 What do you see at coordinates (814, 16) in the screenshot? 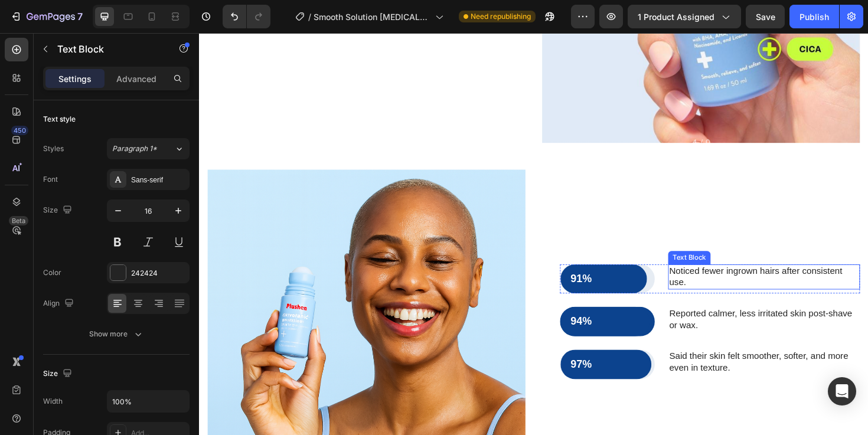
I see `button: Publish` at bounding box center [814, 16].